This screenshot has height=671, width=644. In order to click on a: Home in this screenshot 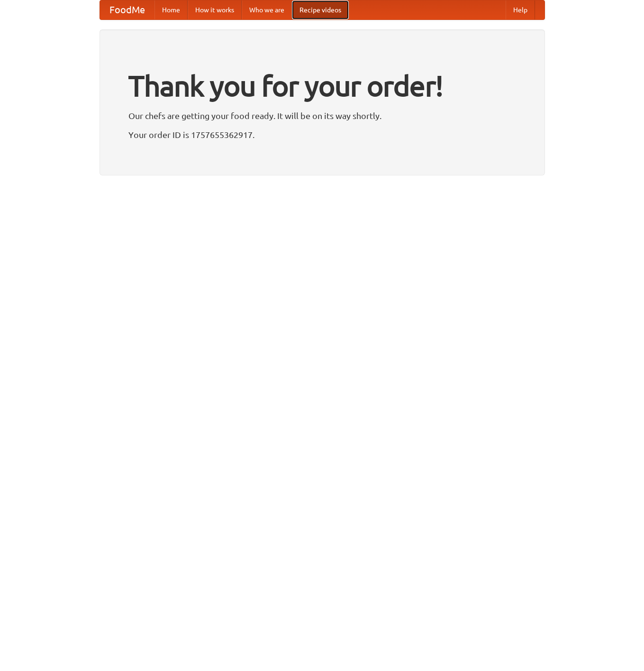, I will do `click(171, 10)`.